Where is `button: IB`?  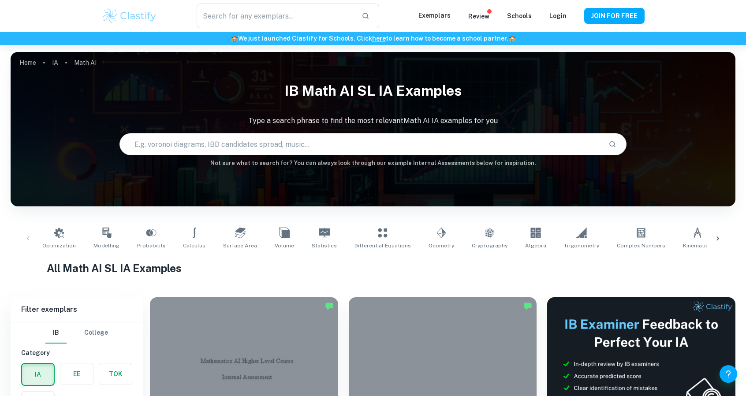 button: IB is located at coordinates (56, 333).